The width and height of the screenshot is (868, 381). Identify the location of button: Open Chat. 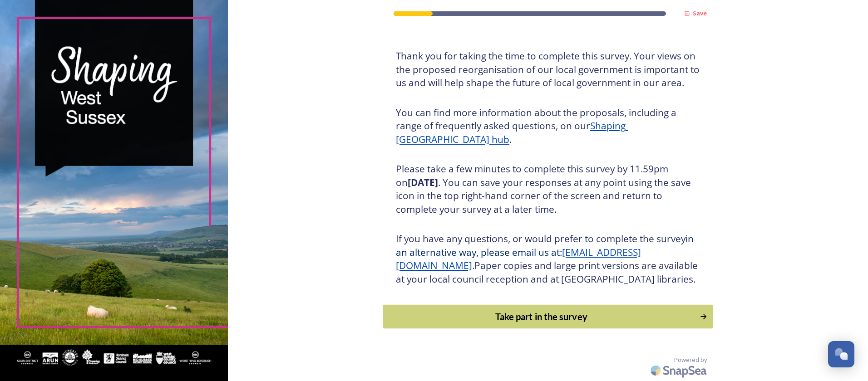
(841, 355).